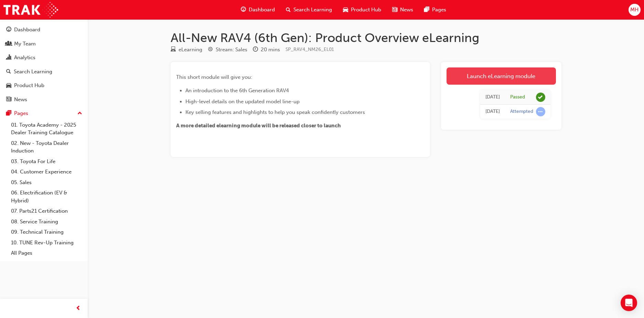 This screenshot has width=644, height=318. What do you see at coordinates (27, 29) in the screenshot?
I see `div: Dashboard` at bounding box center [27, 29].